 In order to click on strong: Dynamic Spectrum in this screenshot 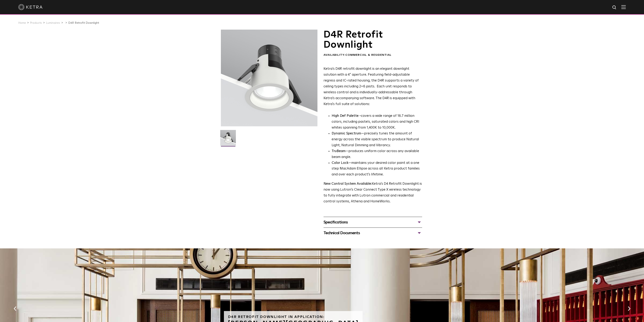, I will do `click(346, 133)`.